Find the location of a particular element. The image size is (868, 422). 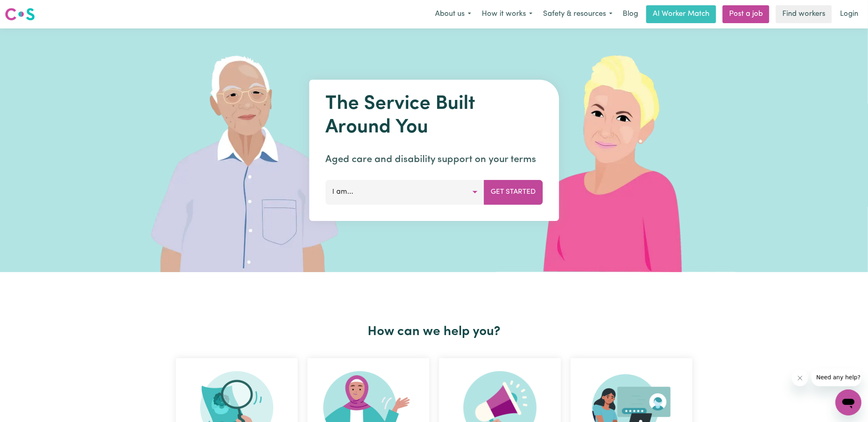

h2: How can we help you? is located at coordinates (434, 332).